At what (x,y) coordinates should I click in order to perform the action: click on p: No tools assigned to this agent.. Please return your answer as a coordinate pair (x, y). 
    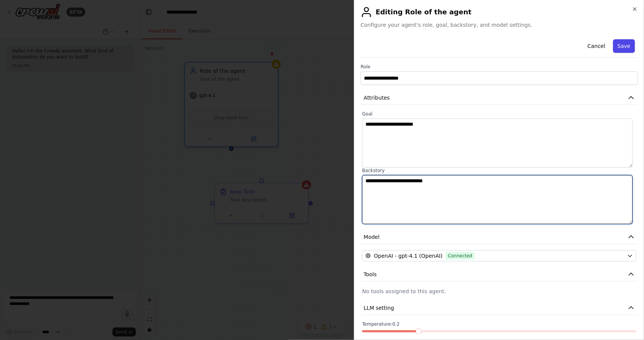
    Looking at the image, I should click on (499, 291).